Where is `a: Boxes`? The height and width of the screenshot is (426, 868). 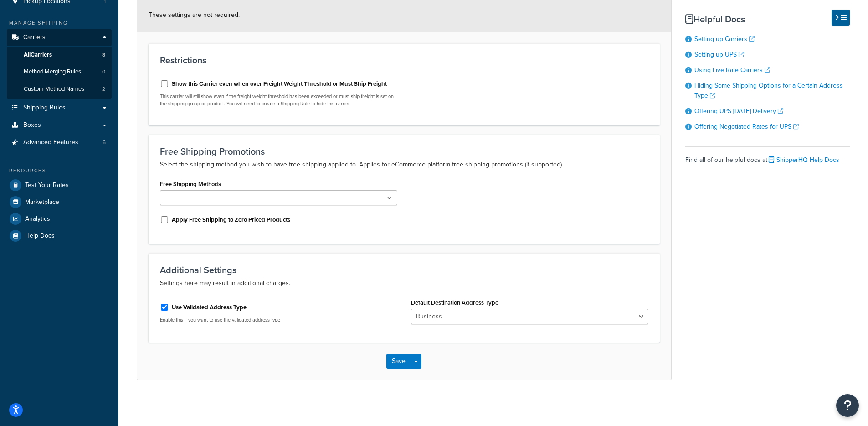
a: Boxes is located at coordinates (59, 125).